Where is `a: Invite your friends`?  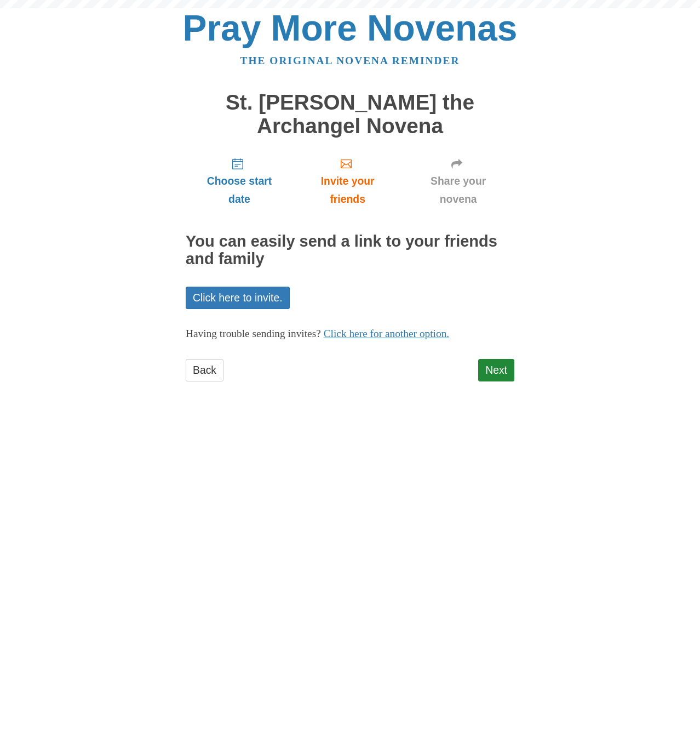
a: Invite your friends is located at coordinates (347, 181).